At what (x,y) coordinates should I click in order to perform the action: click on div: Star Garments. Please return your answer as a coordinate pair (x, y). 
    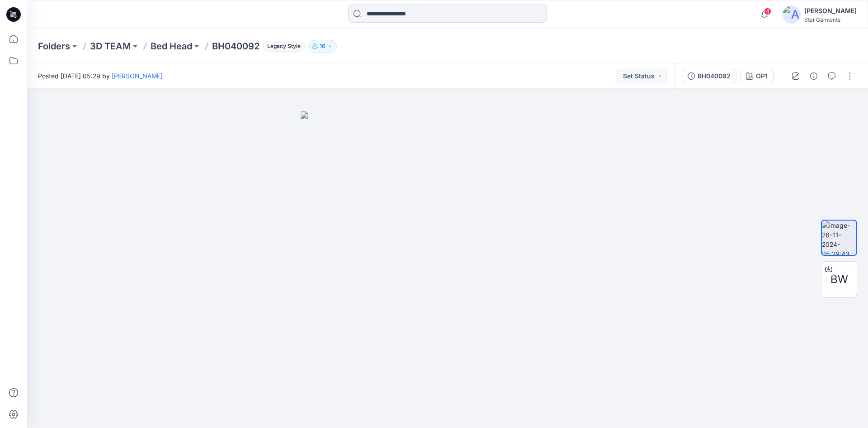
    Looking at the image, I should click on (831, 20).